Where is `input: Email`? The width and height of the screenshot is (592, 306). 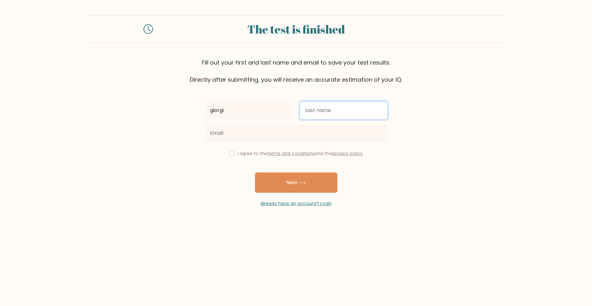 input: Email is located at coordinates (296, 133).